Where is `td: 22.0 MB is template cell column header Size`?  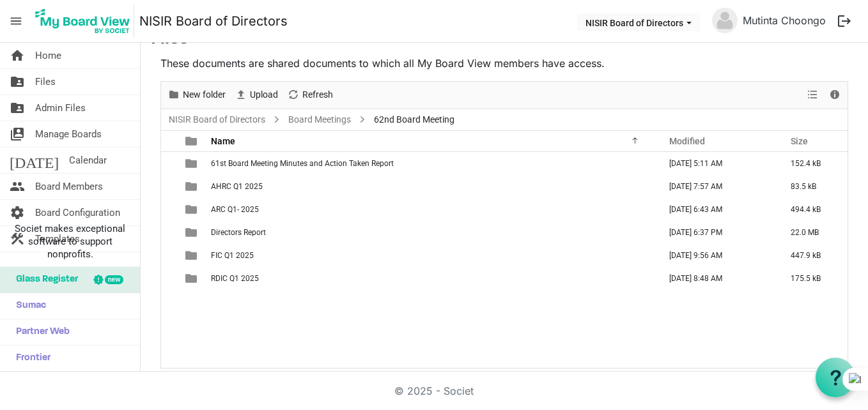
td: 22.0 MB is template cell column header Size is located at coordinates (812, 232).